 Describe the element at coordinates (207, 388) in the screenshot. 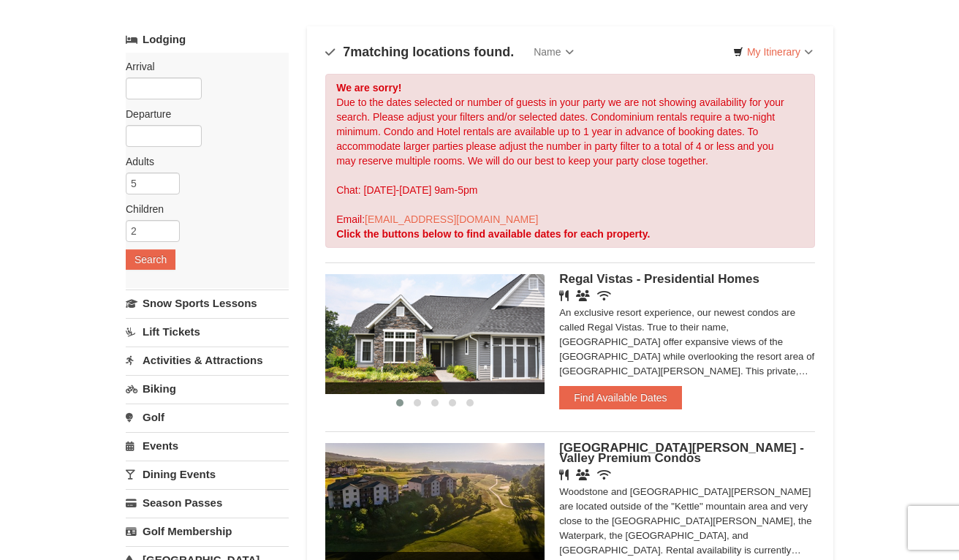

I see `a: Biking` at that location.